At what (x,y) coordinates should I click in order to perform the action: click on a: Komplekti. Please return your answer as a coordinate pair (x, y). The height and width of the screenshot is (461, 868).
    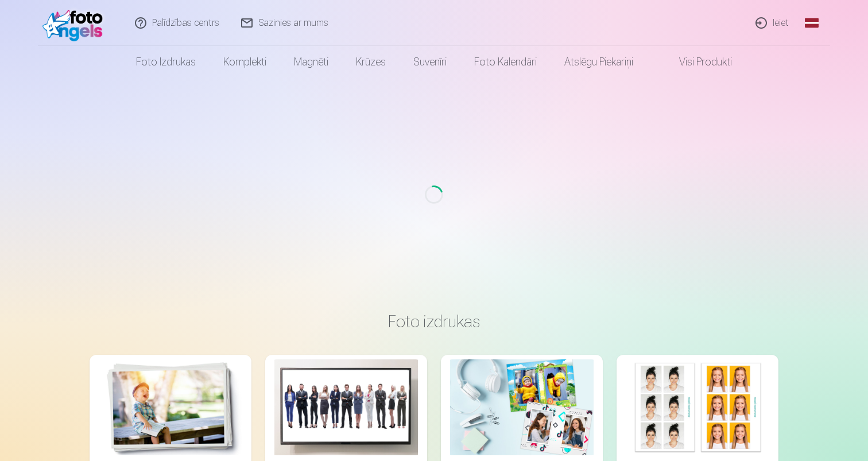
    Looking at the image, I should click on (245, 62).